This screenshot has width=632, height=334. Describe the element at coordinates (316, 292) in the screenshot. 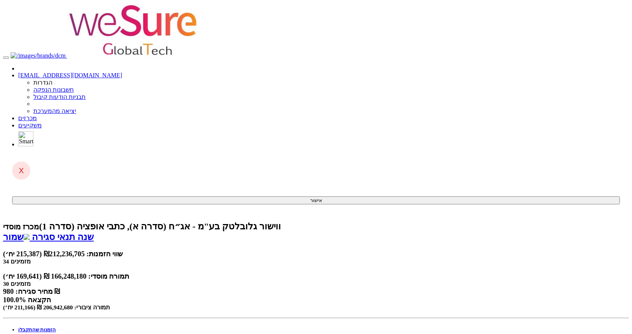

I see `div: מחיר סגירה: 980 ₪` at that location.